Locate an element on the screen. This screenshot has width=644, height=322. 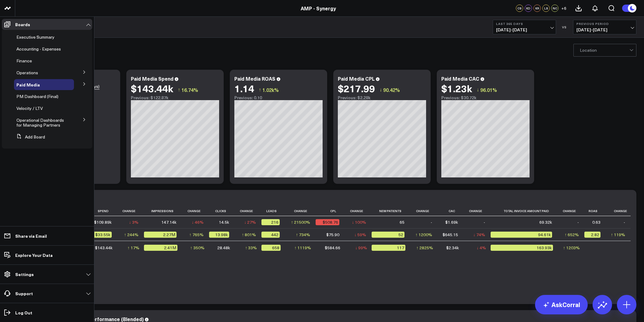
div: ↓ 99% is located at coordinates (361, 248).